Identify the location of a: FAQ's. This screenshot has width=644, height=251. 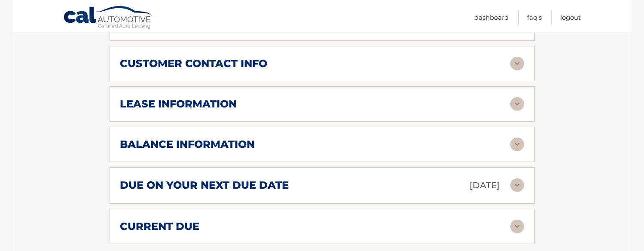
(535, 17).